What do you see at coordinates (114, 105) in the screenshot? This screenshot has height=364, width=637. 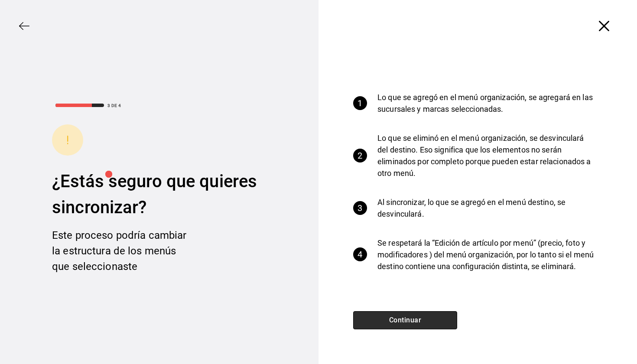 I see `div: 3 DE 4` at bounding box center [114, 105].